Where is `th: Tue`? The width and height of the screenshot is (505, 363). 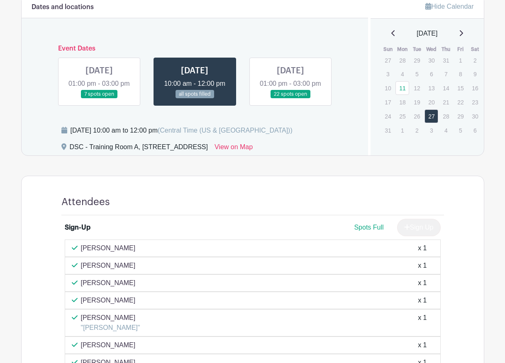 th: Tue is located at coordinates (416, 49).